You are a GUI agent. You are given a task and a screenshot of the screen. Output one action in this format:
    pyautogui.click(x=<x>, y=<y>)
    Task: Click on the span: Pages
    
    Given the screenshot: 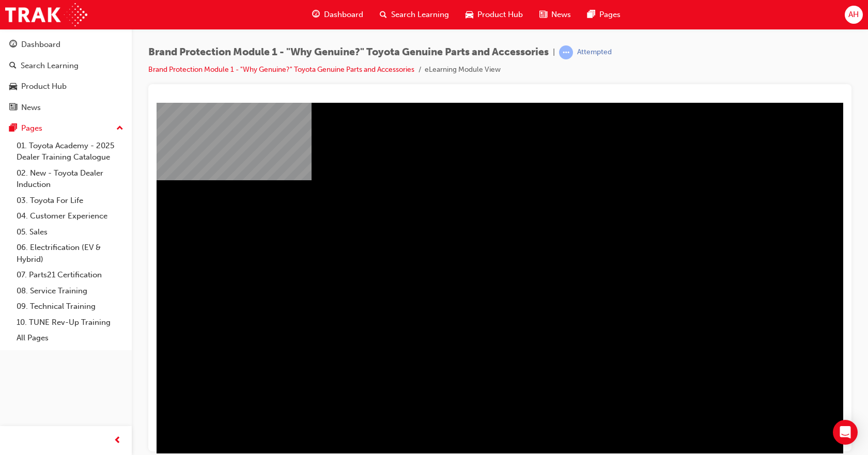 What is the action you would take?
    pyautogui.click(x=610, y=15)
    